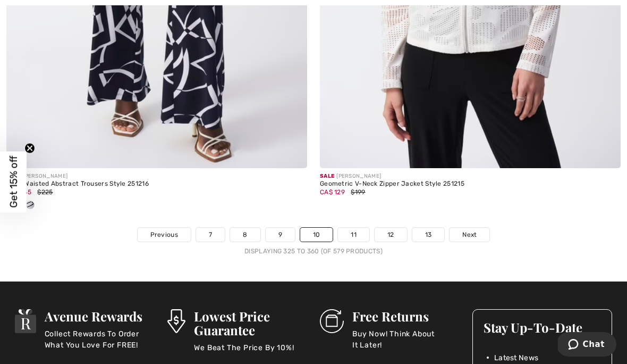  I want to click on p: Collect Rewards To Order What You Love For FREE!, so click(99, 339).